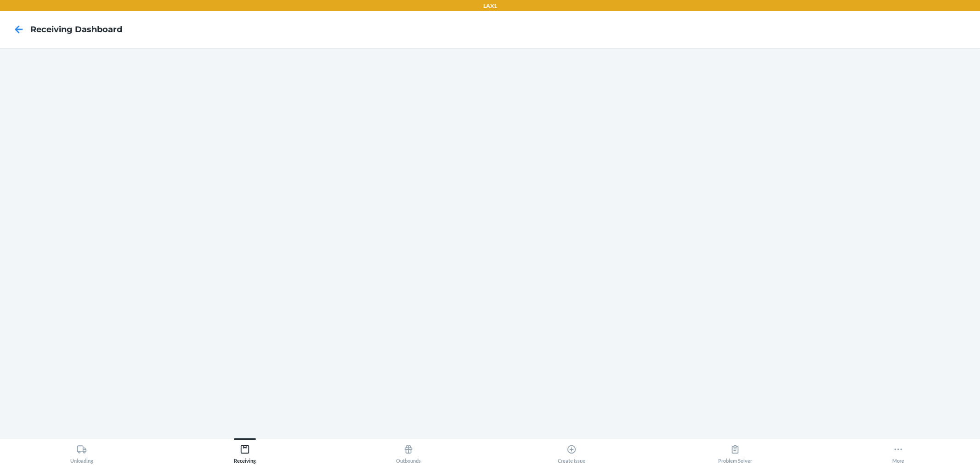  I want to click on button: Create Issue, so click(572, 450).